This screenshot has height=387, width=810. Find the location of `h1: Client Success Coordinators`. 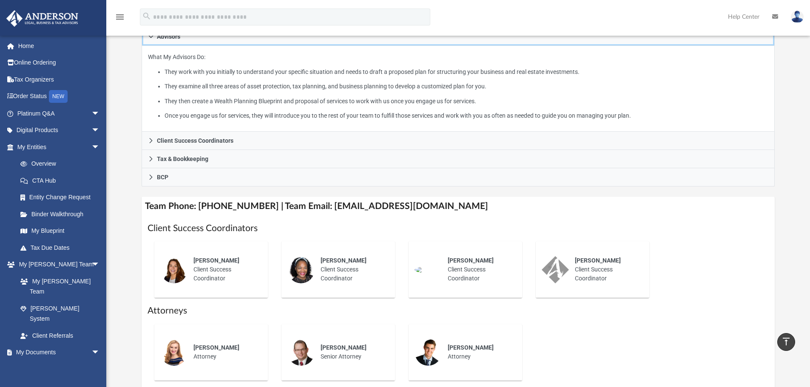

h1: Client Success Coordinators is located at coordinates (458, 228).